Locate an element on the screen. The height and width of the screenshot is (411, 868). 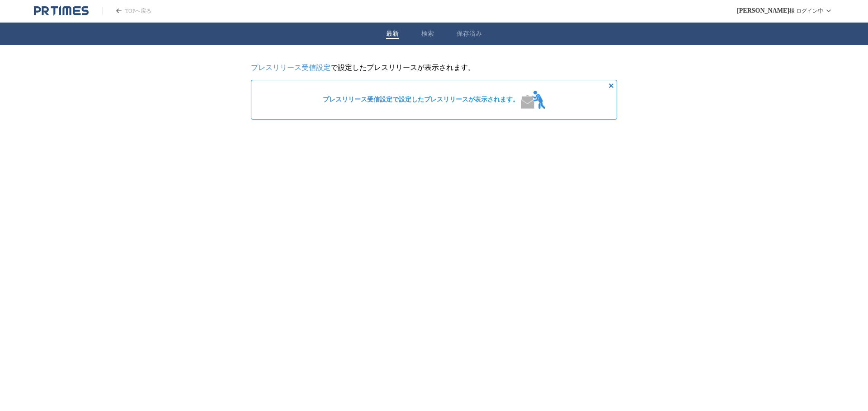
button: 非表示にする is located at coordinates (611, 86).